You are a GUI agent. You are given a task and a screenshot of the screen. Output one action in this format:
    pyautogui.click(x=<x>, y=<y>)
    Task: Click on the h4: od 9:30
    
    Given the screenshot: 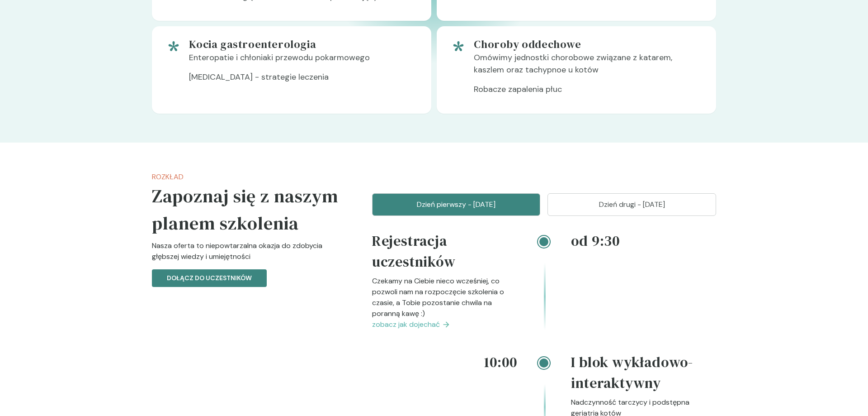 What is the action you would take?
    pyautogui.click(x=643, y=241)
    